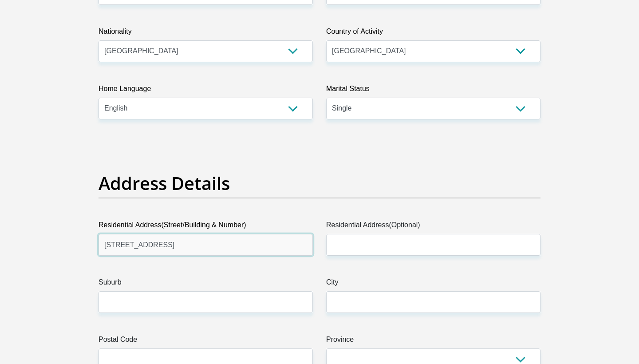  Describe the element at coordinates (433, 33) in the screenshot. I see `label: Country of Activity` at that location.